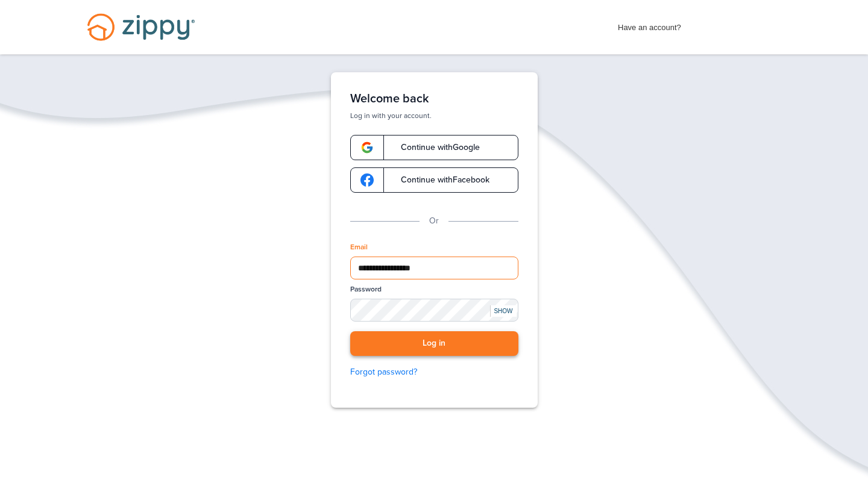  I want to click on h1: Welcome back, so click(434, 99).